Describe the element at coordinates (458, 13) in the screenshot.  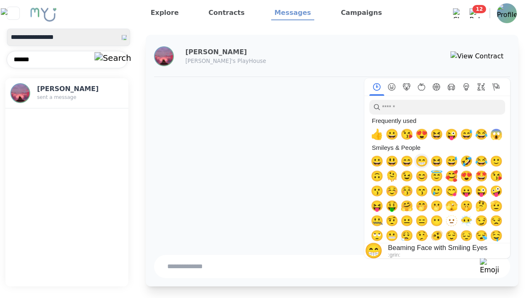
I see `img: Chat` at that location.